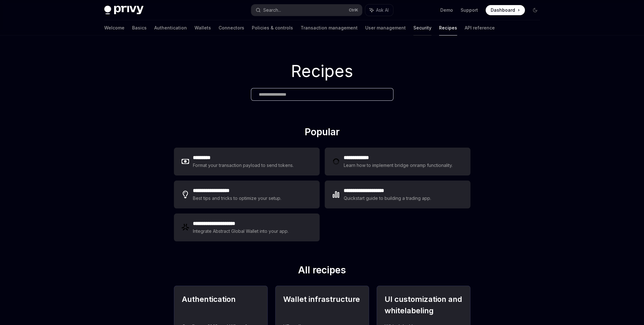 This screenshot has width=644, height=325. What do you see at coordinates (503, 10) in the screenshot?
I see `span: Dashboard` at bounding box center [503, 10].